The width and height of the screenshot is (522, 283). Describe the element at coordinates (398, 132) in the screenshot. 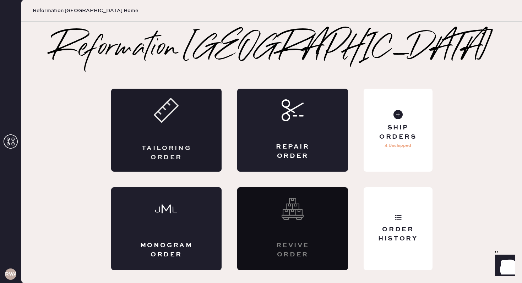

I see `div: Ship Orders` at that location.